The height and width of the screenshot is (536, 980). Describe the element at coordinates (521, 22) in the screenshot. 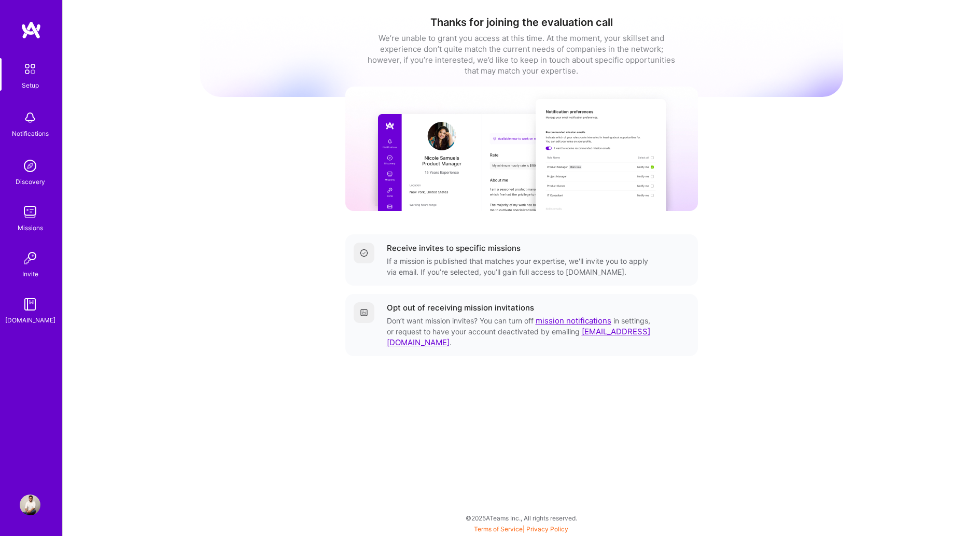

I see `h1: Thanks for joining the evaluation call` at that location.